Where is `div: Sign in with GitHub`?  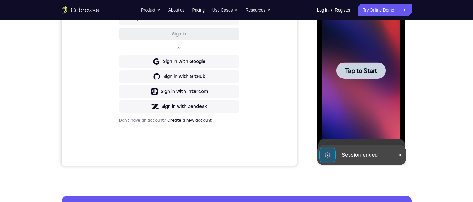
div: Sign in with GitHub is located at coordinates (123, 120).